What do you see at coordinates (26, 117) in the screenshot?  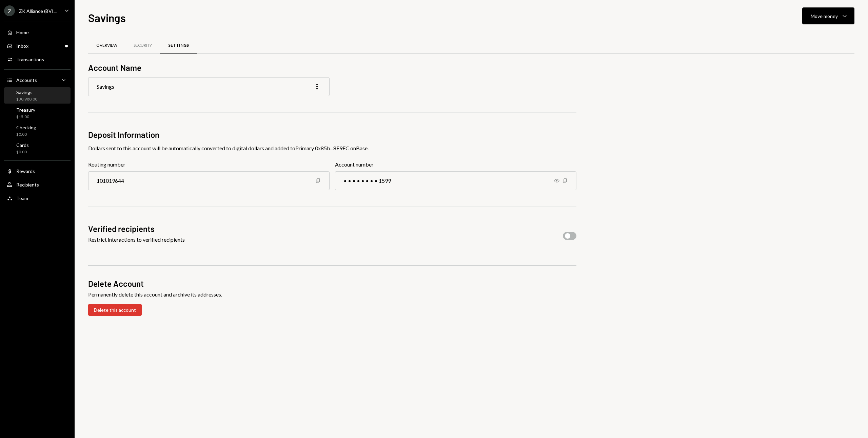 I see `div: $15.00` at bounding box center [26, 117].